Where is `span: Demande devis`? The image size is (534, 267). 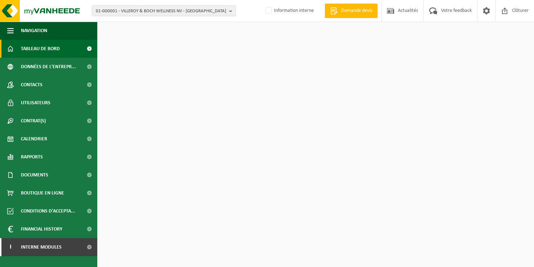
span: Demande devis is located at coordinates (357, 11).